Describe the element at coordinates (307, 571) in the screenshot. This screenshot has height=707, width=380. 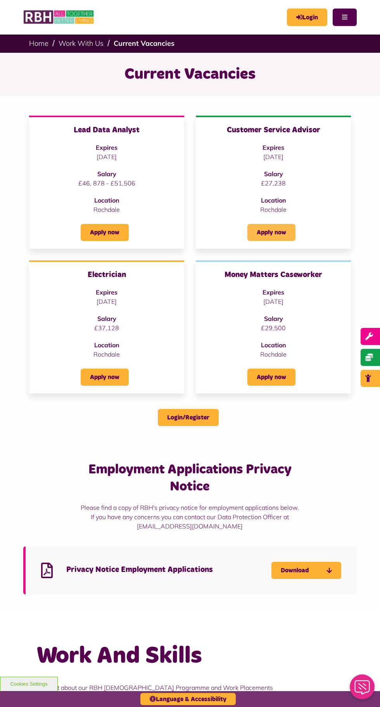
I see `a: Download Privacy Notice Employment Applications - open in a new tab` at that location.